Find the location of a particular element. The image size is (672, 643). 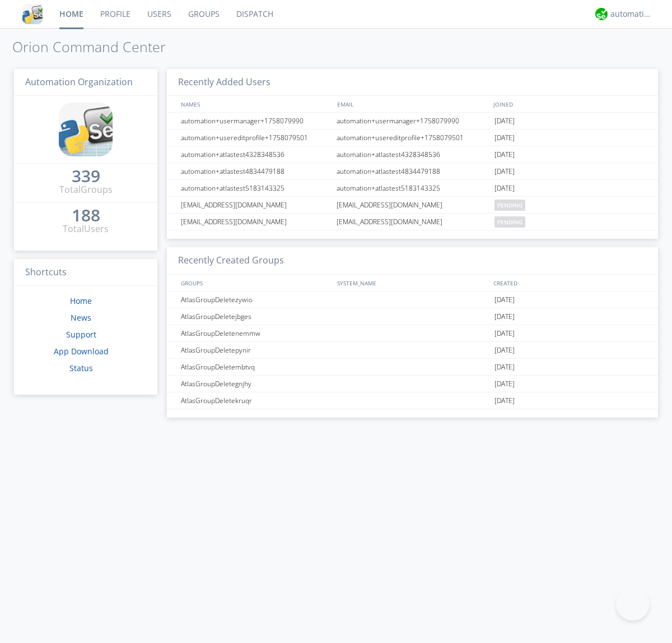

a: 339 is located at coordinates (86, 176).